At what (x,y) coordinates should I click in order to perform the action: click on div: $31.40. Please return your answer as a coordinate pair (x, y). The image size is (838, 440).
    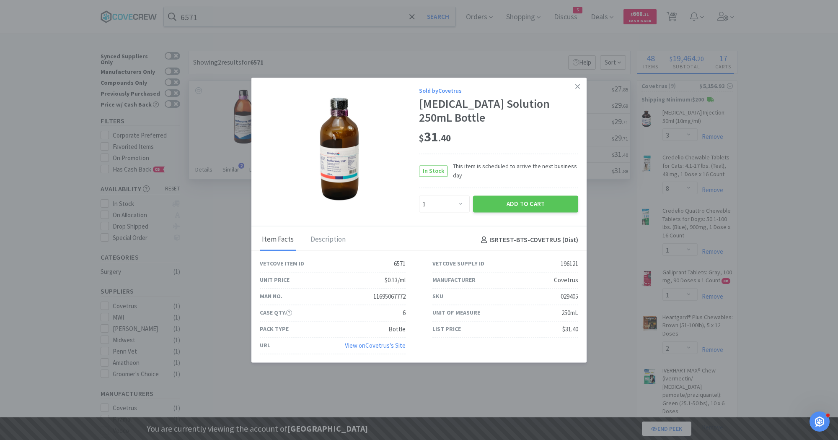
    Looking at the image, I should click on (571, 329).